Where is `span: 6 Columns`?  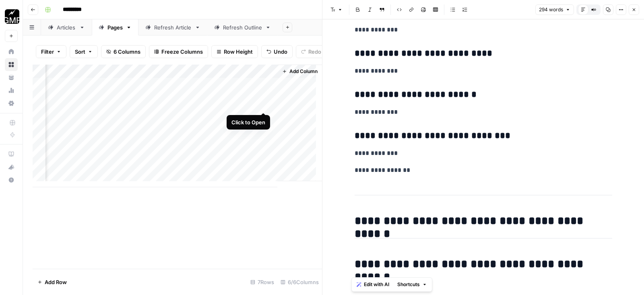 span: 6 Columns is located at coordinates (127, 51).